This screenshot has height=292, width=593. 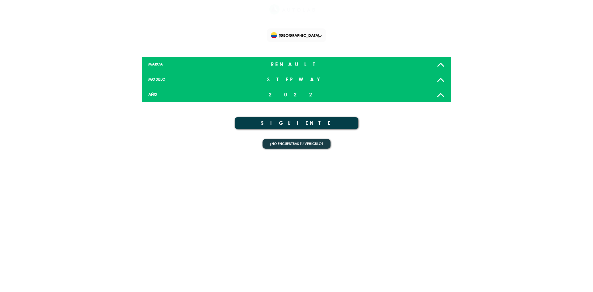 I want to click on div: RENAULT, so click(x=296, y=64).